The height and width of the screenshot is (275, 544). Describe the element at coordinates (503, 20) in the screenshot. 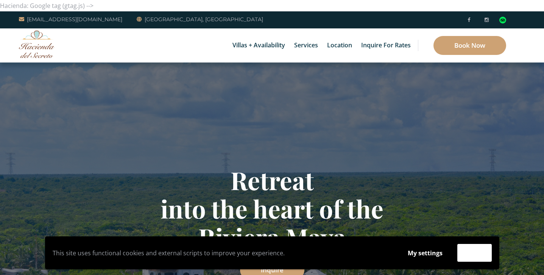

I see `img: Tripadvisor_logomark.svg` at that location.